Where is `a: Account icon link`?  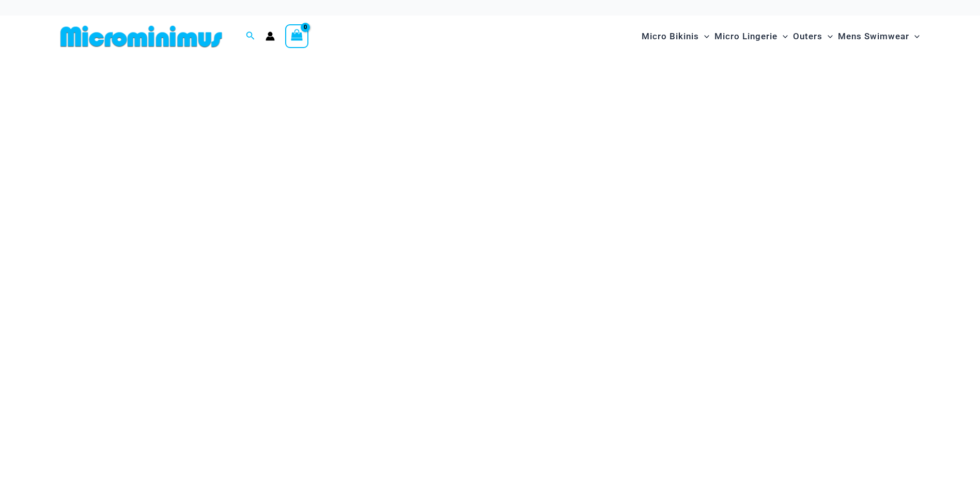
a: Account icon link is located at coordinates (270, 37).